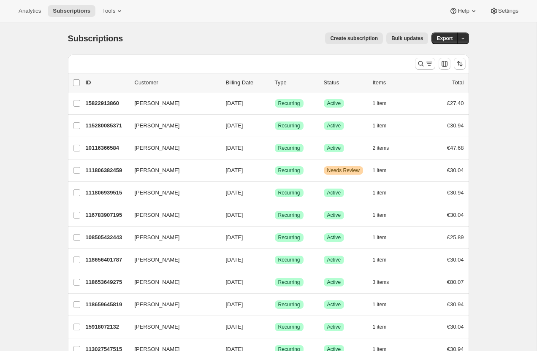  Describe the element at coordinates (343, 171) in the screenshot. I see `span: Needs Review` at that location.